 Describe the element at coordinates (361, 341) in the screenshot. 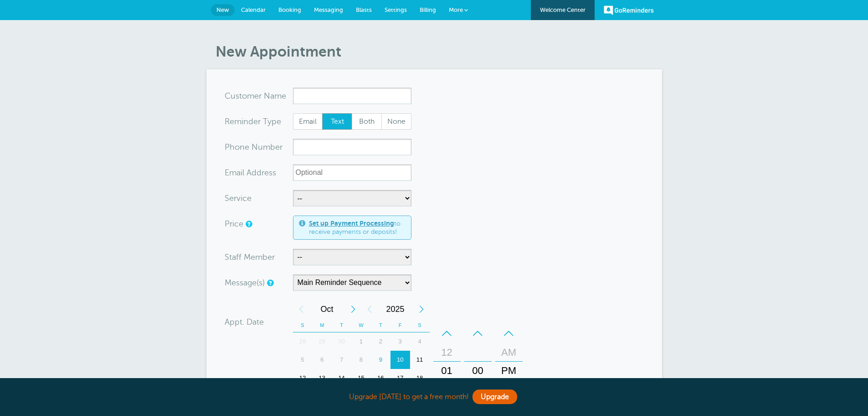

I see `div: 1` at that location.